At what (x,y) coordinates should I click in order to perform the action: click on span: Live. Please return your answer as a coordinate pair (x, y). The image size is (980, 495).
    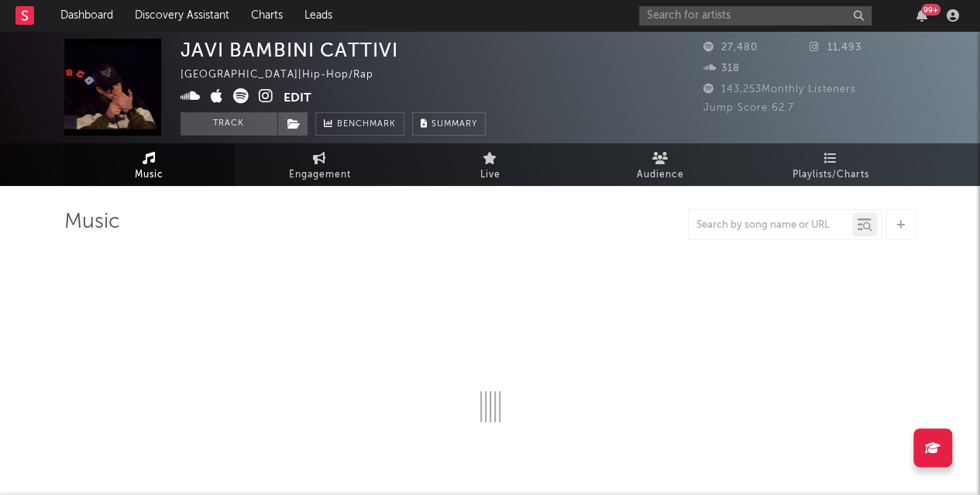
    Looking at the image, I should click on (490, 175).